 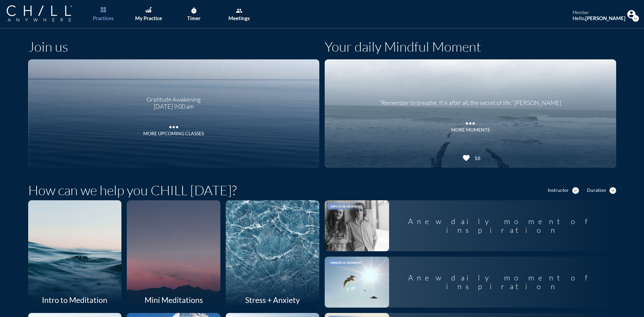 I want to click on div: member, so click(x=600, y=13).